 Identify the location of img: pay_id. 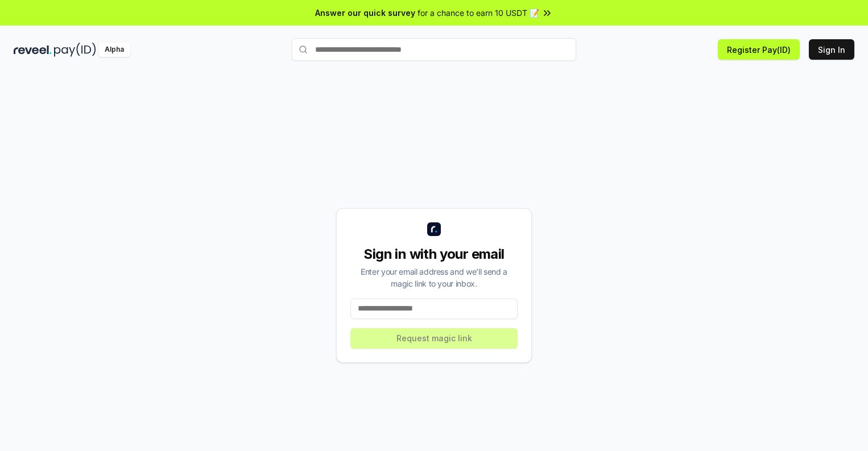
(75, 50).